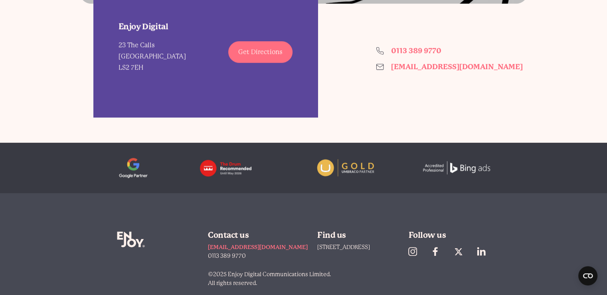 The image size is (607, 295). Describe the element at coordinates (461, 251) in the screenshot. I see `a: Follow us on Twitter` at that location.